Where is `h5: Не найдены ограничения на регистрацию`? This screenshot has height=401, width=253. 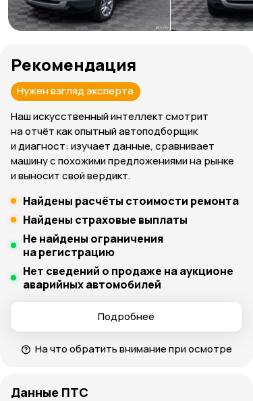
h5: Не найдены ограничения на регистрацию is located at coordinates (132, 246).